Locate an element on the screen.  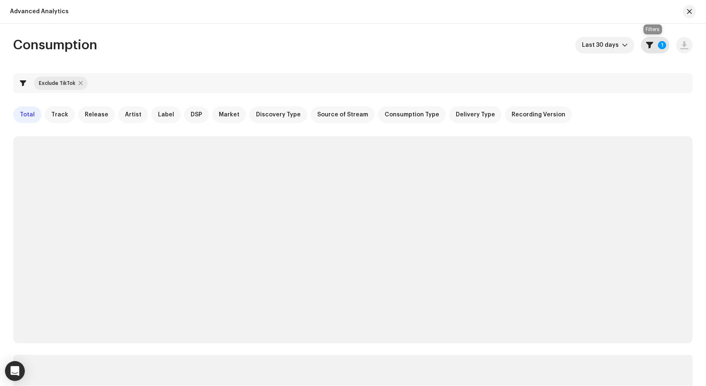
span: Recording Version is located at coordinates (539, 115).